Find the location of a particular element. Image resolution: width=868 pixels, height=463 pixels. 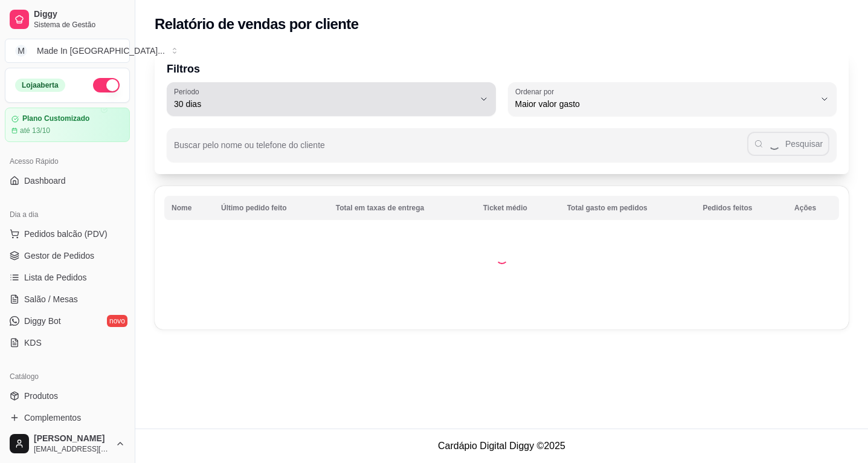

button: Select a team is located at coordinates (67, 51).